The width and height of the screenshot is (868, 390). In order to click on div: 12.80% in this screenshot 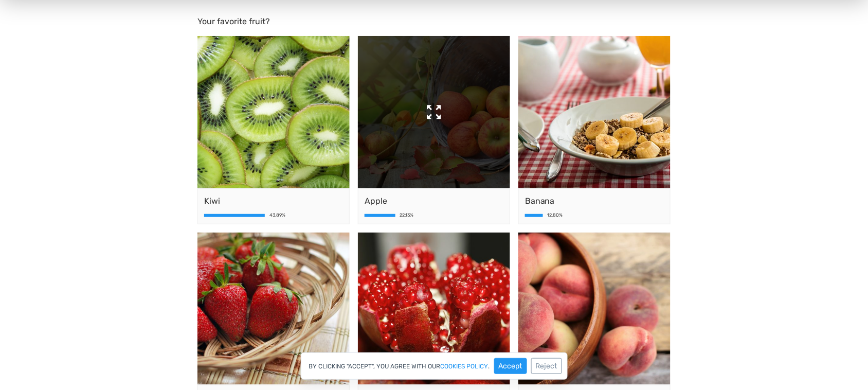, I will do `click(555, 220)`.